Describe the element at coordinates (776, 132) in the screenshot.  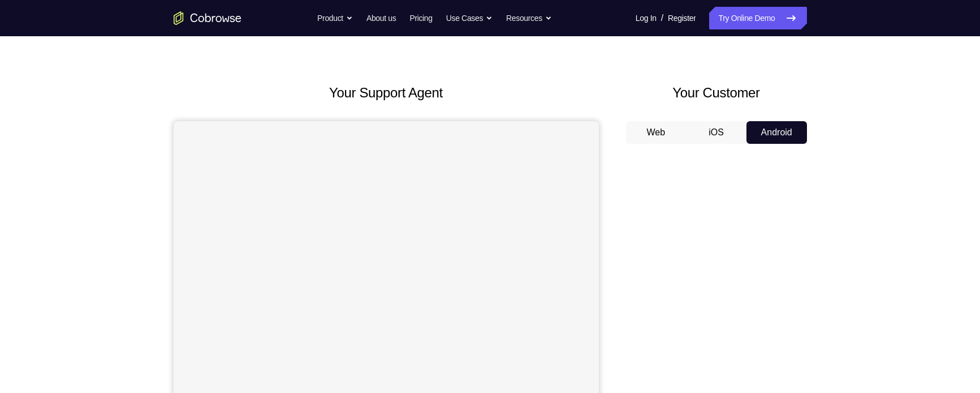
I see `button: Android` at that location.